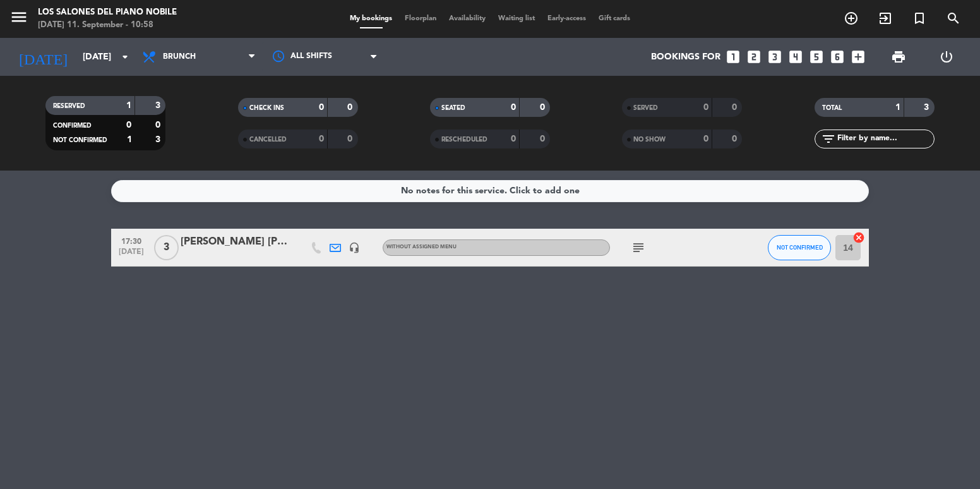  I want to click on span: Brunch, so click(180, 57).